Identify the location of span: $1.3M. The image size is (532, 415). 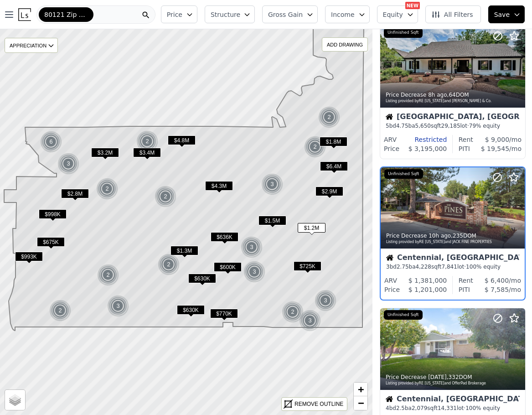
(184, 250).